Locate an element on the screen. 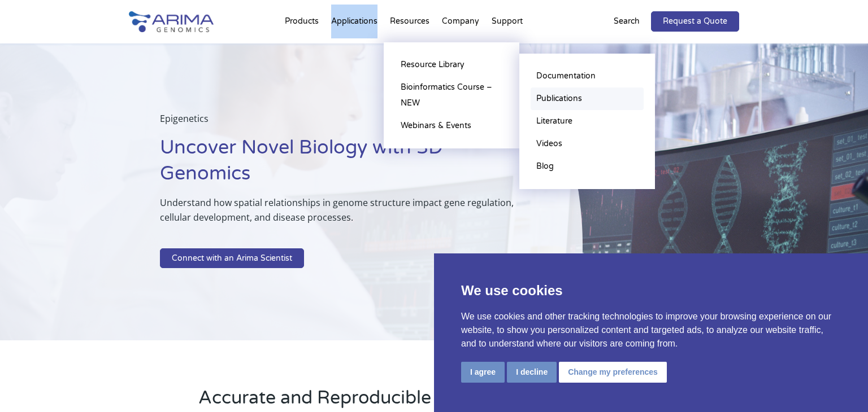 The width and height of the screenshot is (868, 412). p: Epigenetics is located at coordinates (343, 123).